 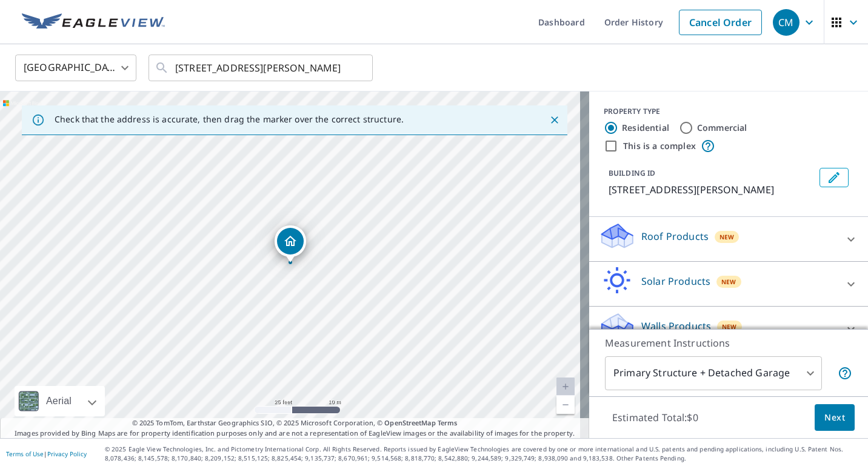 I want to click on a: Current Level 20, Zoom In Disabled, so click(x=566, y=386).